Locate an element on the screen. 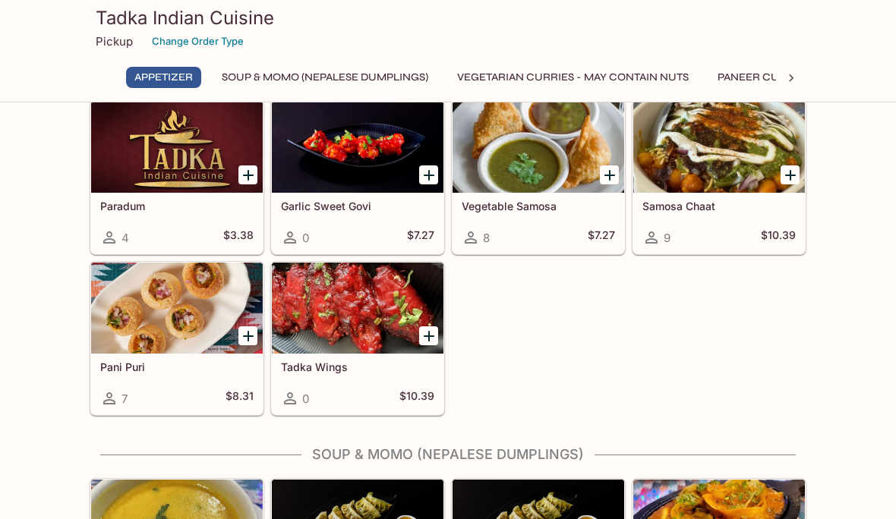 This screenshot has width=896, height=519. button: Add Samosa Chaat is located at coordinates (789, 175).